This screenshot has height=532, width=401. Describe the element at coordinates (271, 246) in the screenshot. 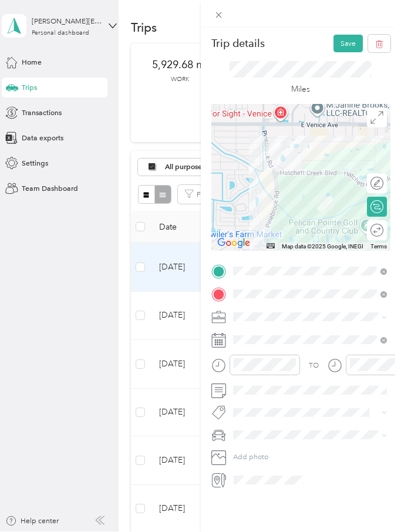

I see `button: Keyboard shortcuts` at that location.